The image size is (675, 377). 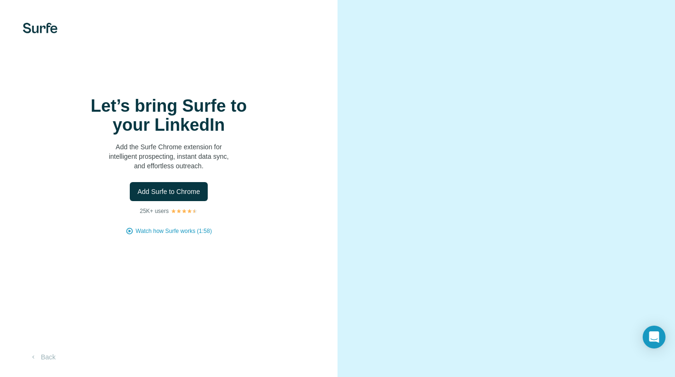 What do you see at coordinates (654, 337) in the screenshot?
I see `div: Open Intercom Messenger` at bounding box center [654, 337].